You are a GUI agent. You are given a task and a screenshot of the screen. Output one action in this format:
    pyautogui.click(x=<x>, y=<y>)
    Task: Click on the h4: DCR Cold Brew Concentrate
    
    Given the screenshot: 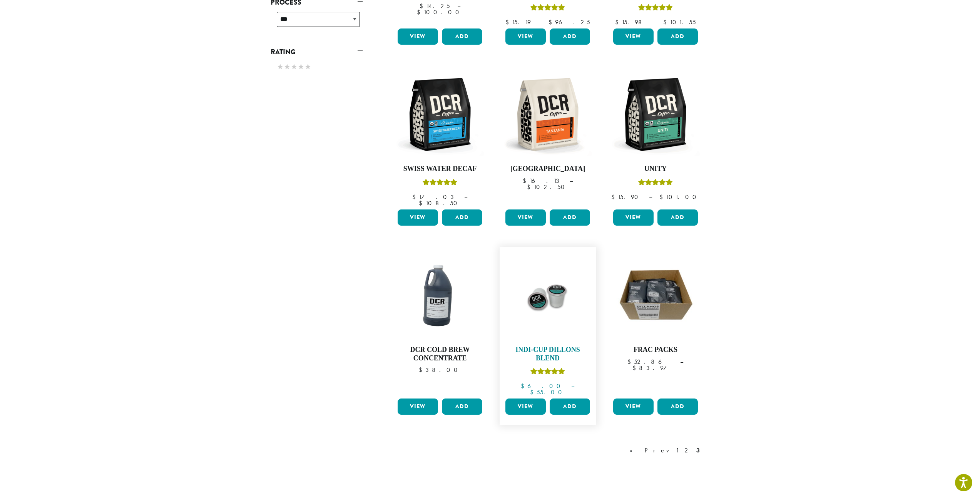 What is the action you would take?
    pyautogui.click(x=440, y=353)
    